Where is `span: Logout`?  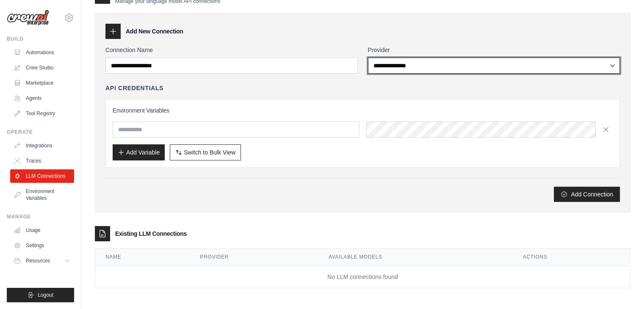
span: Logout is located at coordinates (45, 295).